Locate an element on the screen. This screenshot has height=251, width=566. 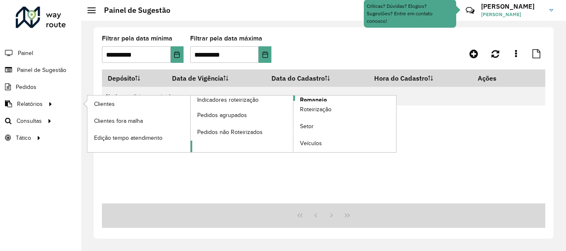
span: Pedidos não Roteirizados is located at coordinates (230, 132).